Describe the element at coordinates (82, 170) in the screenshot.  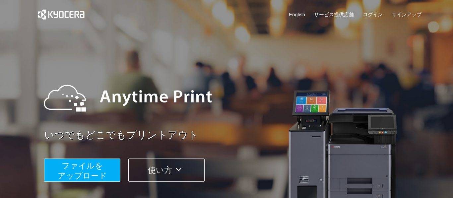
I see `button: ファイルを​​アップロード` at that location.